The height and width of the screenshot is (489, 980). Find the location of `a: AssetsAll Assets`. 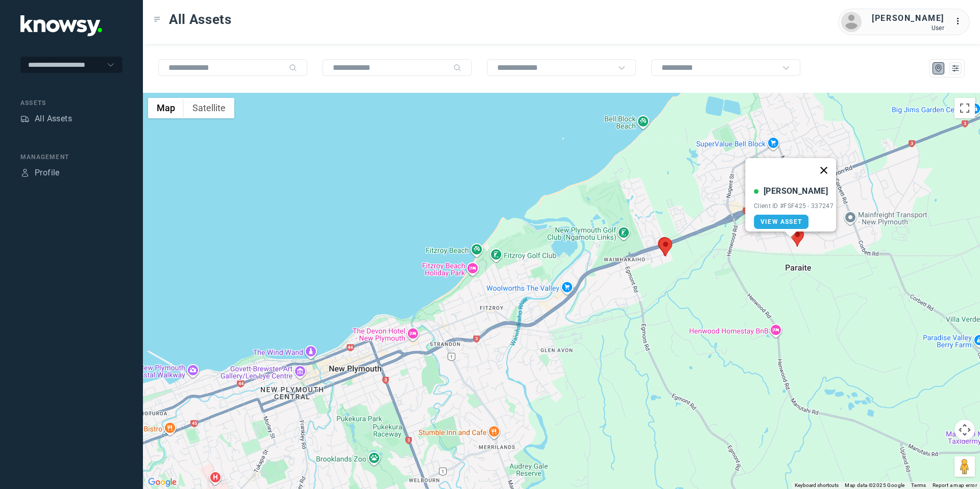

a: AssetsAll Assets is located at coordinates (46, 119).